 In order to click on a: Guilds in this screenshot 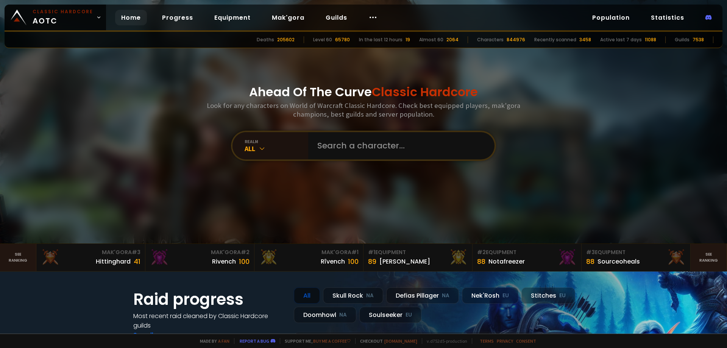, I will do `click(336, 17)`.